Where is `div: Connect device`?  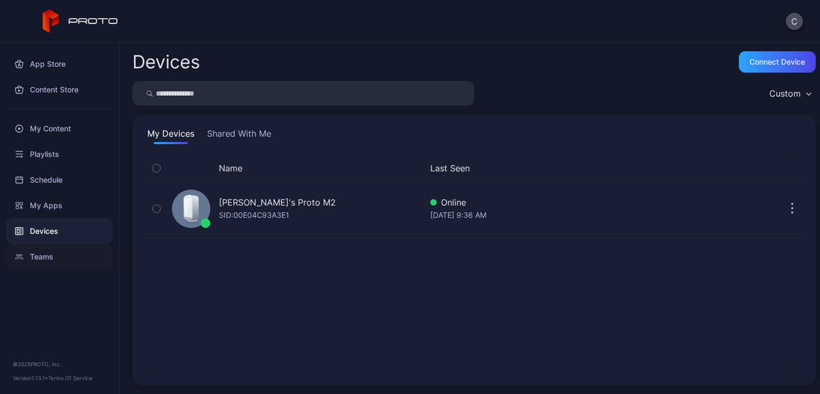 div: Connect device is located at coordinates (777, 62).